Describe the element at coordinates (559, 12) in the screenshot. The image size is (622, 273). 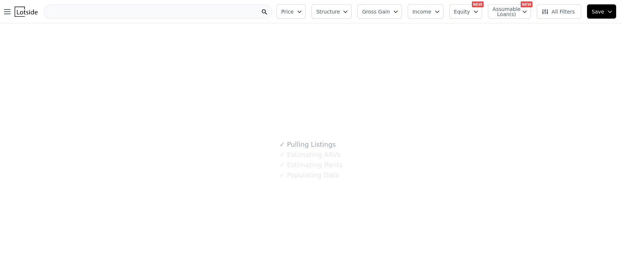
I see `span: All Filters` at that location.